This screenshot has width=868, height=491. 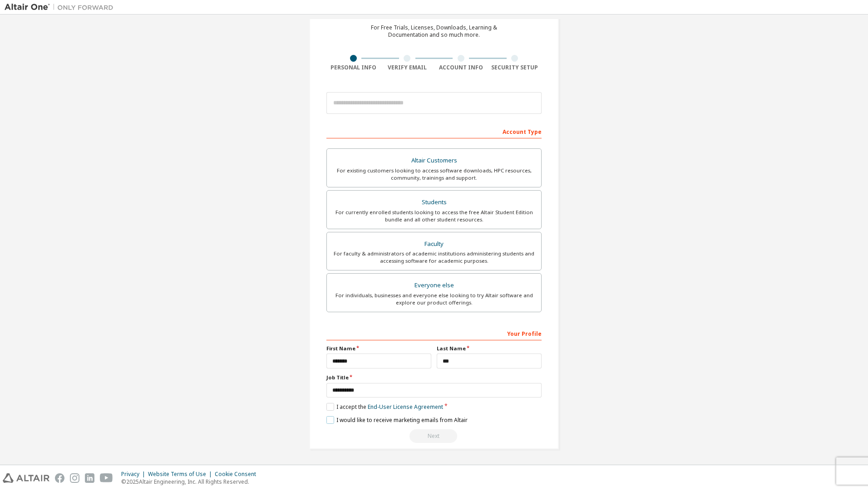 What do you see at coordinates (135, 475) in the screenshot?
I see `div: Privacy` at bounding box center [135, 475].